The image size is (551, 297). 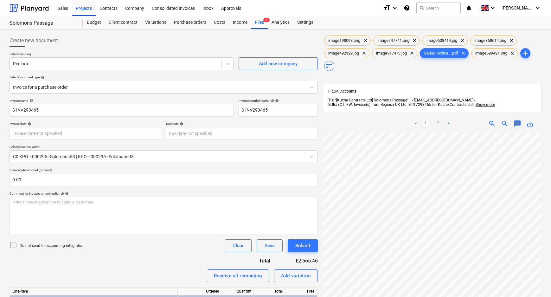 I want to click on span: search, so click(x=422, y=8).